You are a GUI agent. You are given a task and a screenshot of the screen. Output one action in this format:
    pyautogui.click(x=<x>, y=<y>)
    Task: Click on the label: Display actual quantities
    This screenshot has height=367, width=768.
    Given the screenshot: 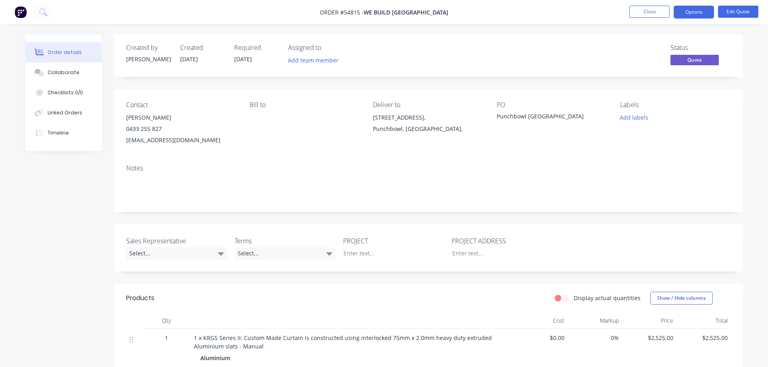 What is the action you would take?
    pyautogui.click(x=607, y=298)
    